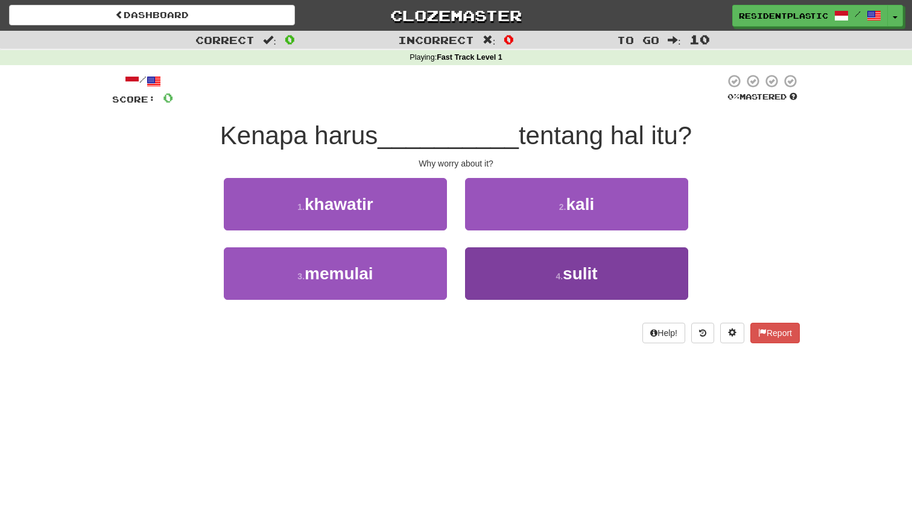 Image resolution: width=912 pixels, height=517 pixels. Describe the element at coordinates (456, 15) in the screenshot. I see `a: Clozemaster` at that location.